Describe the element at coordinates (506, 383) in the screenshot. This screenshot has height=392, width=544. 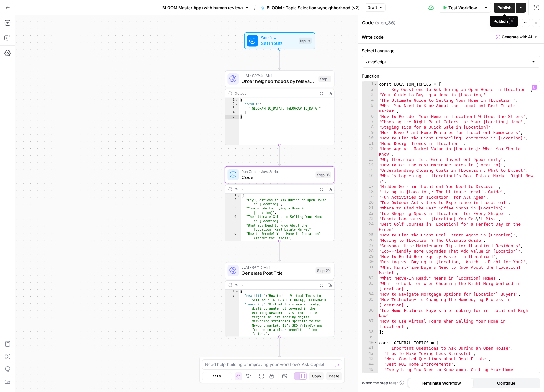
I see `span: Continue` at that location.